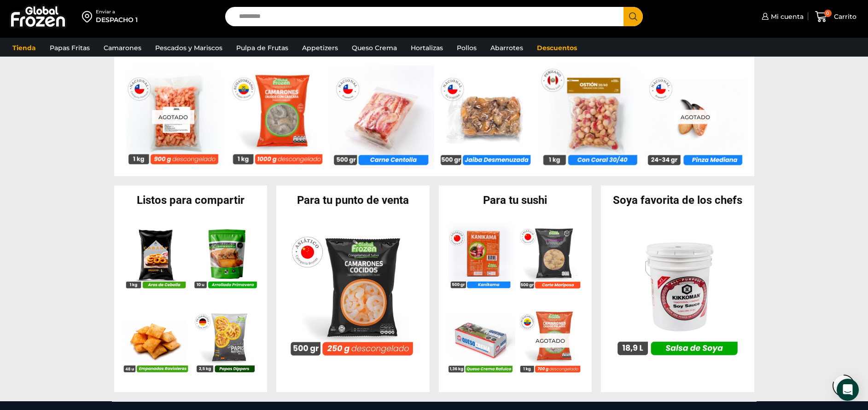  I want to click on a: Tienda, so click(24, 48).